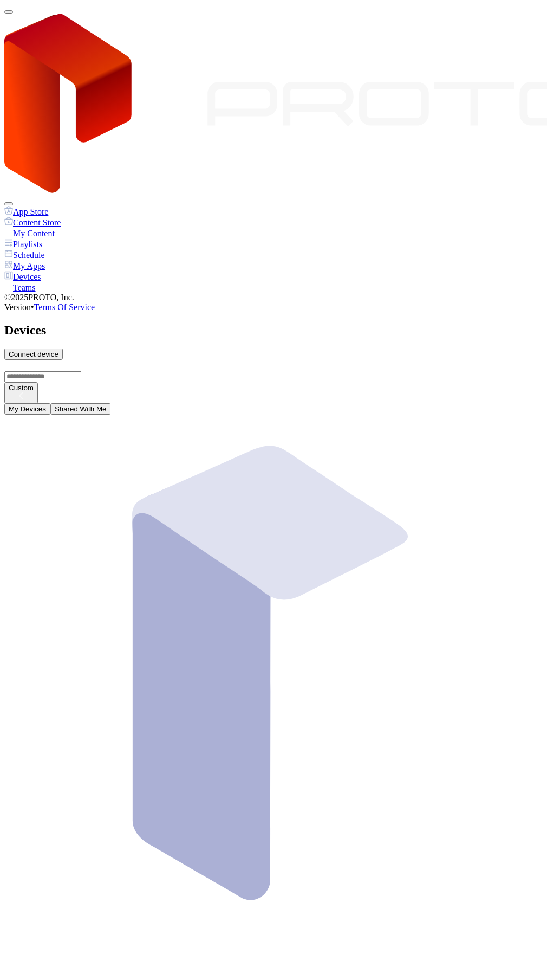  Describe the element at coordinates (274, 266) in the screenshot. I see `a: My Apps` at that location.